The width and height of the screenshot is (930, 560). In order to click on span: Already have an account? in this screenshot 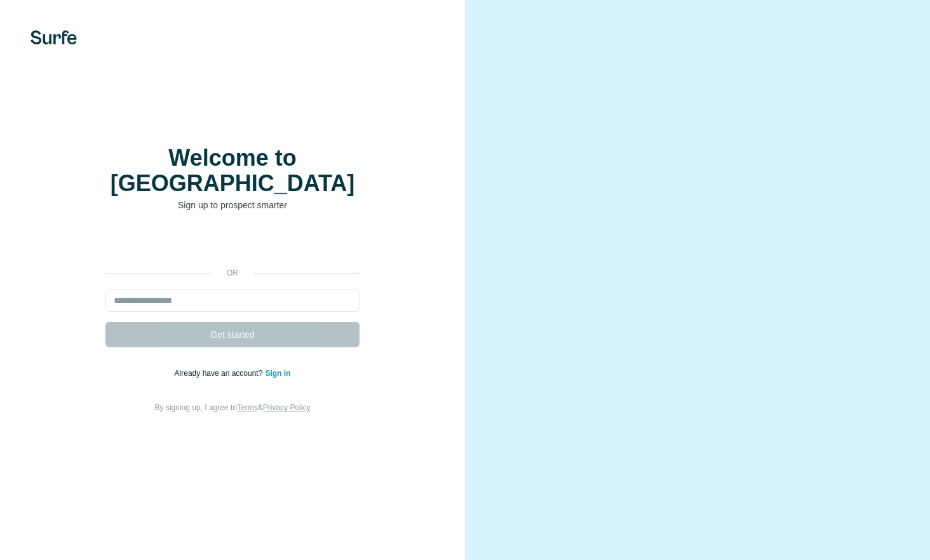, I will do `click(220, 373)`.